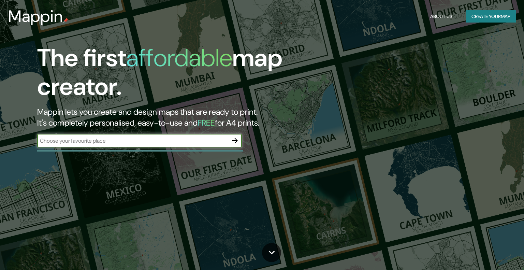 The width and height of the screenshot is (524, 270). I want to click on h3: Mappin, so click(35, 16).